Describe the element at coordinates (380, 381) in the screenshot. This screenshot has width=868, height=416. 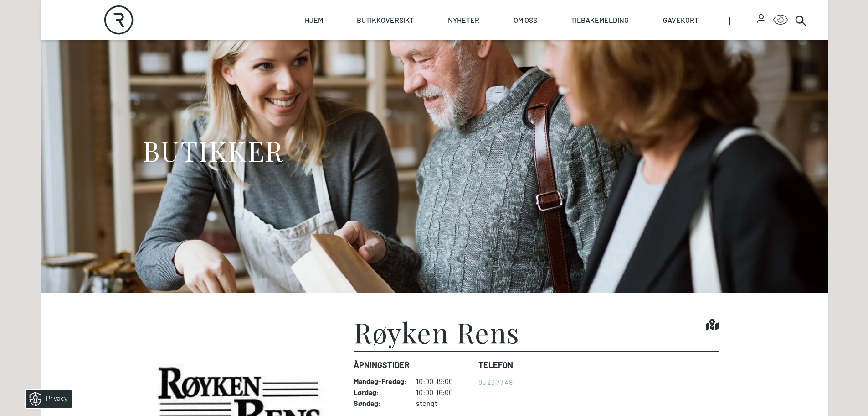
I see `dt: Mandag - Fredag :` at that location.